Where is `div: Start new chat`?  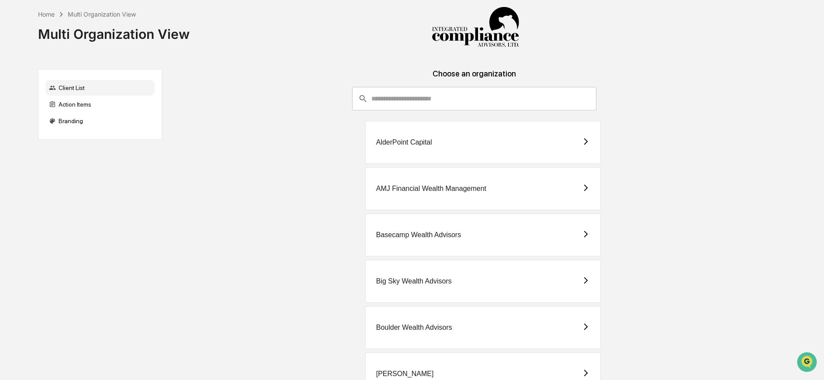
div: Start new chat is located at coordinates (87, 71).